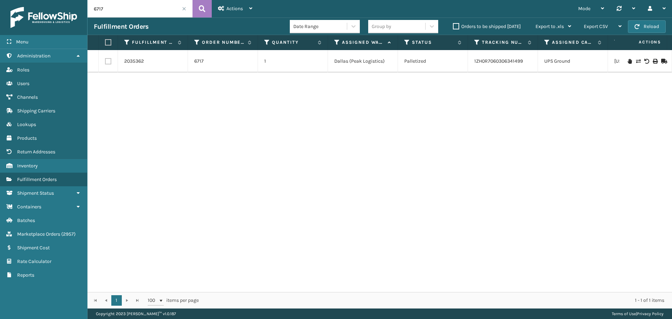 This screenshot has width=672, height=319. I want to click on a: Terms of Use, so click(624, 314).